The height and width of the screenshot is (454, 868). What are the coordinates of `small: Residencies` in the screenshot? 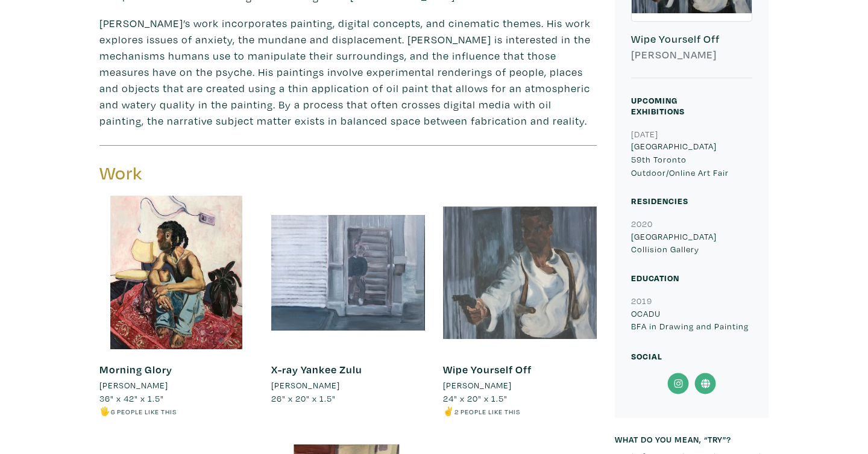 It's located at (659, 200).